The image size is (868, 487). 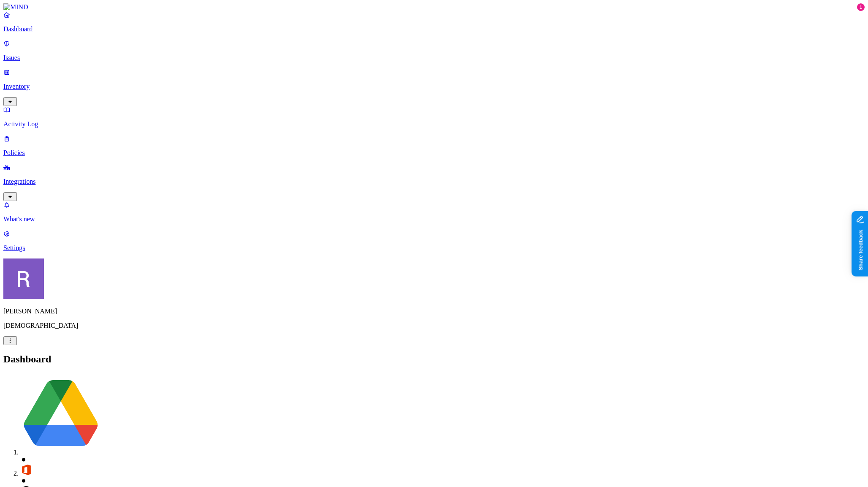 What do you see at coordinates (15, 7) in the screenshot?
I see `img: MIND` at bounding box center [15, 7].